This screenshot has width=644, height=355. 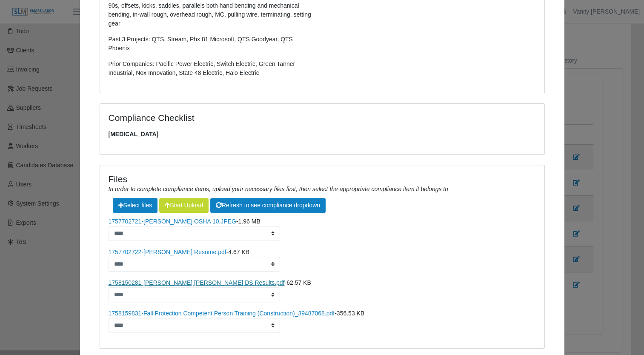 I want to click on span: 356.53 KB, so click(x=351, y=313).